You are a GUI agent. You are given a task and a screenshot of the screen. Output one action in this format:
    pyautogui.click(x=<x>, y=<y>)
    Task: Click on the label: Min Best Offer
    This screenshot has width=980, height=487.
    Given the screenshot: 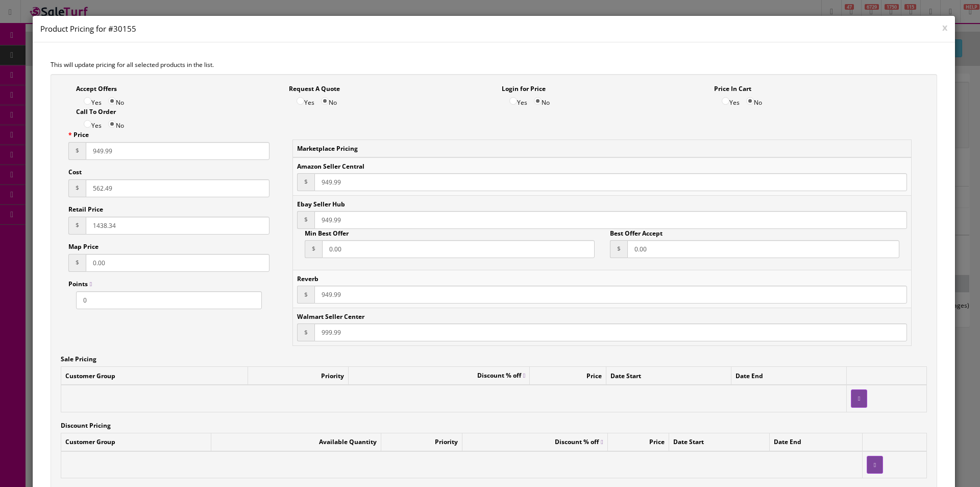 What is the action you would take?
    pyautogui.click(x=326, y=233)
    